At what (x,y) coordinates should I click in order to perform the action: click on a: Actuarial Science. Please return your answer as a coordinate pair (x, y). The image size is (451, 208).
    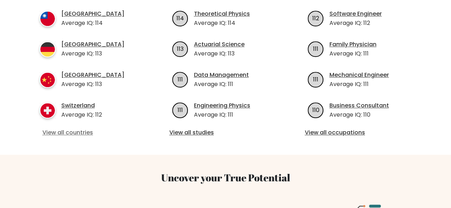
    Looking at the image, I should click on (219, 45).